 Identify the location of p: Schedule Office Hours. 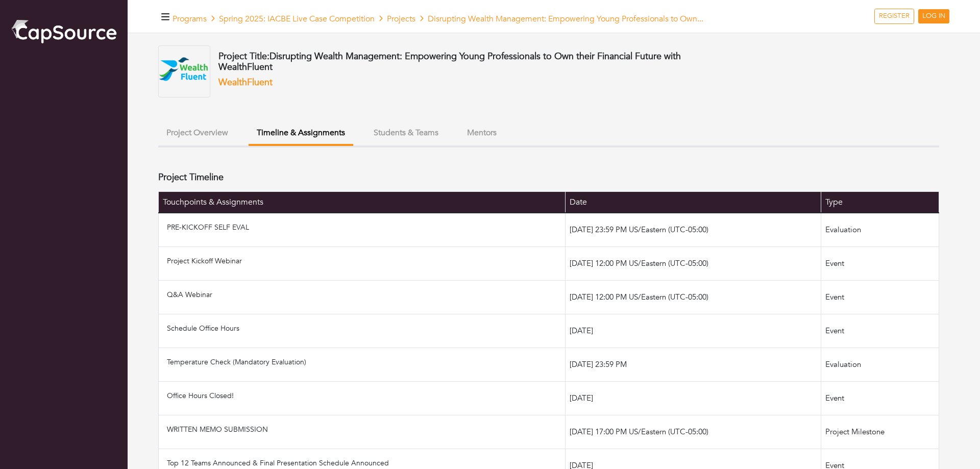
(363, 328).